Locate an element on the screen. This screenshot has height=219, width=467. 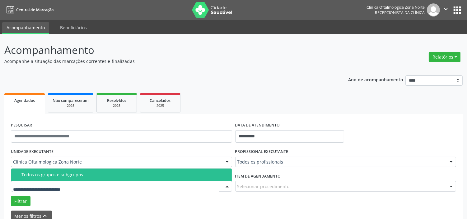
button: Relatórios is located at coordinates (444, 57).